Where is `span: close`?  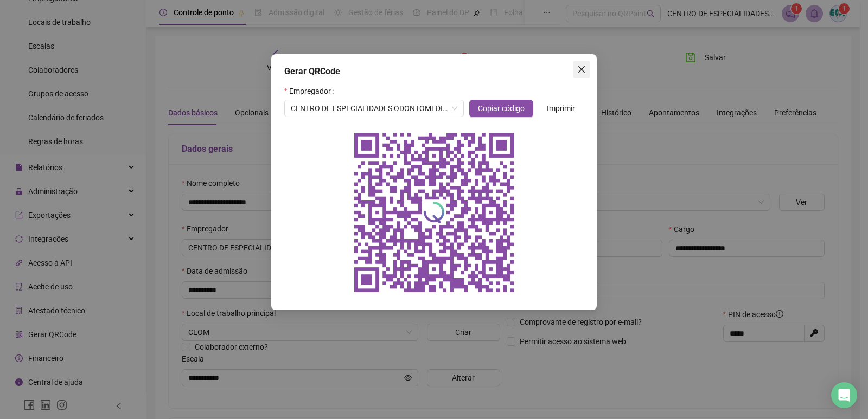 span: close is located at coordinates (582, 69).